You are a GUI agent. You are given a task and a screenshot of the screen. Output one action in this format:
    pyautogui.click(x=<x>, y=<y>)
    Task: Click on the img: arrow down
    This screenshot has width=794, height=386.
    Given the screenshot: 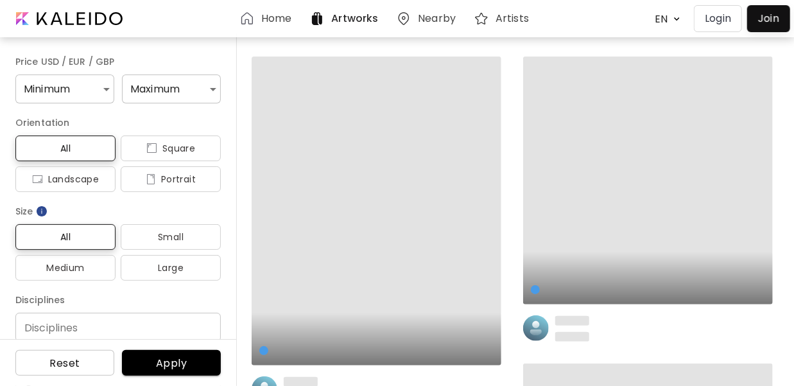 What is the action you would take?
    pyautogui.click(x=677, y=19)
    